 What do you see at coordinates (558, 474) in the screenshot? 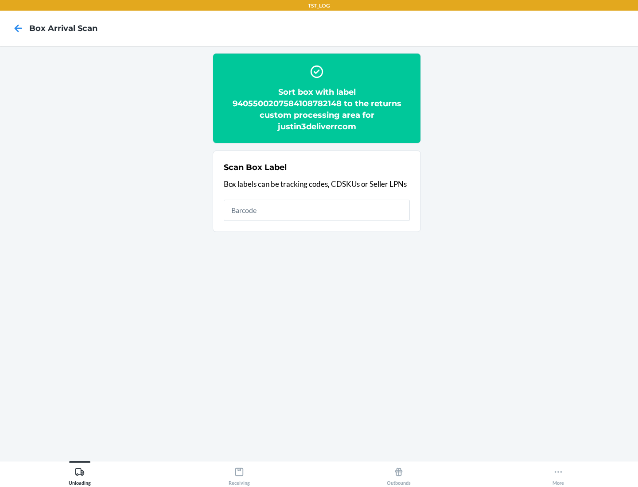
I see `button: More` at bounding box center [558, 474].